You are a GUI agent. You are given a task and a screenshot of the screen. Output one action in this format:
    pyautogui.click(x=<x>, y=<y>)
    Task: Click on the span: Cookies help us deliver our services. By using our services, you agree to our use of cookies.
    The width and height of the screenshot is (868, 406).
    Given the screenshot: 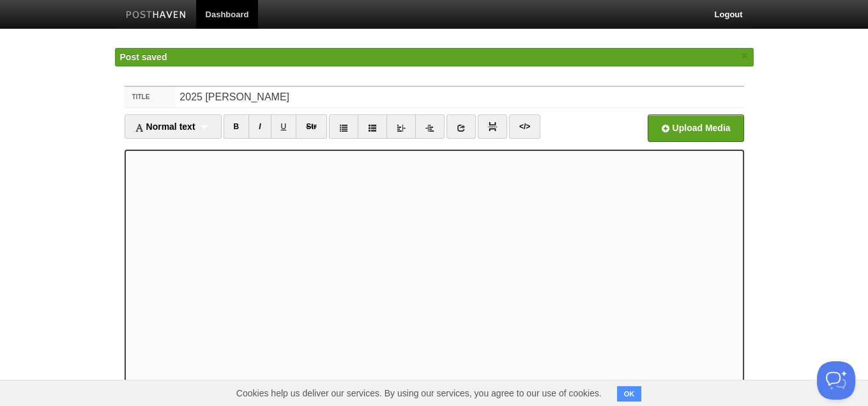 What is the action you would take?
    pyautogui.click(x=419, y=393)
    